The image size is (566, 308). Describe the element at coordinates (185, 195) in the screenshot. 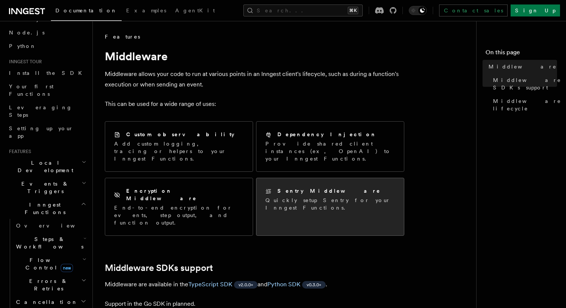

I see `h2: Encryption Middleware` at that location.